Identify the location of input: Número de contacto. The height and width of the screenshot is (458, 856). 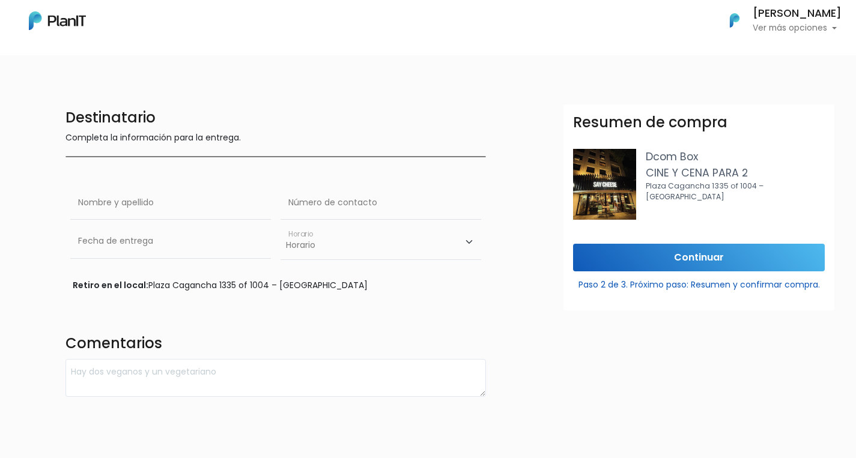
(381, 203).